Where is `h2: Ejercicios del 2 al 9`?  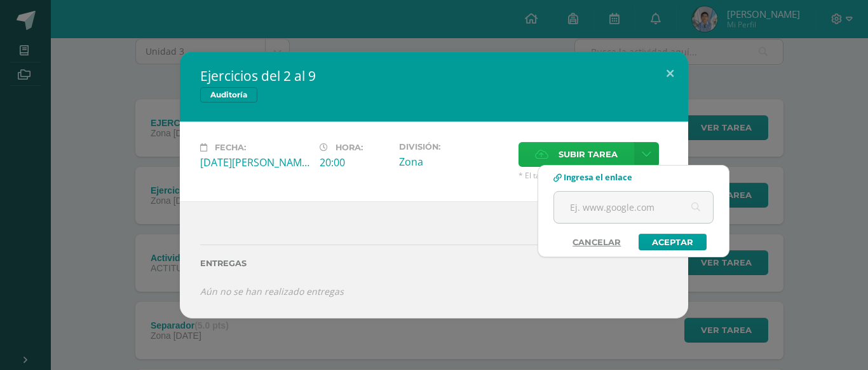 h2: Ejercicios del 2 al 9 is located at coordinates (434, 76).